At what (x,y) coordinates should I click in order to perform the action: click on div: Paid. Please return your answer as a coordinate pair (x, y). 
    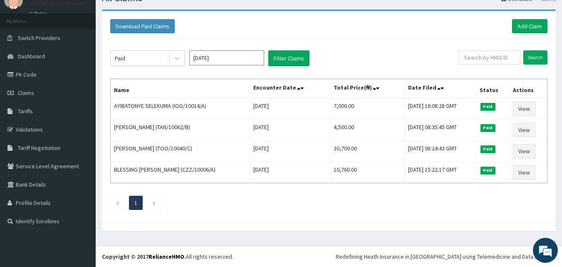
    Looking at the image, I should click on (120, 58).